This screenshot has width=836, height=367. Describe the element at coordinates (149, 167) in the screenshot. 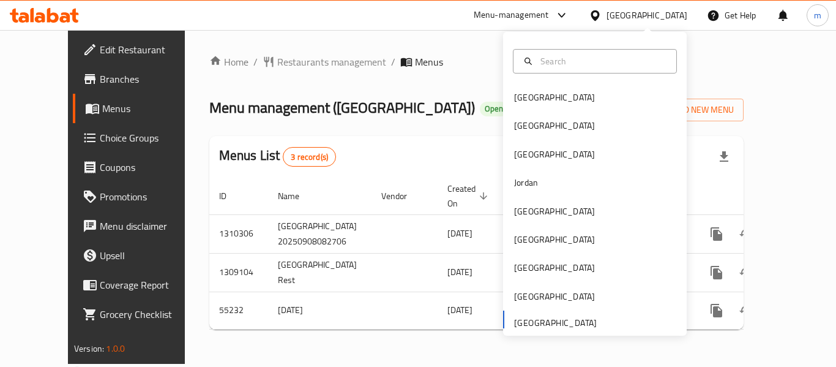

I see `span: Coupons` at that location.